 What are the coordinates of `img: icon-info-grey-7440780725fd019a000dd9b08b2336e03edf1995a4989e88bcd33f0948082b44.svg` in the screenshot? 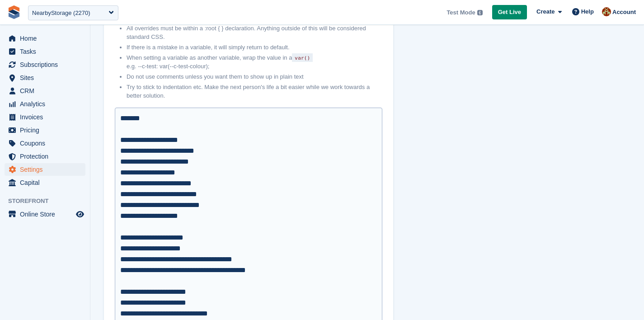 It's located at (480, 13).